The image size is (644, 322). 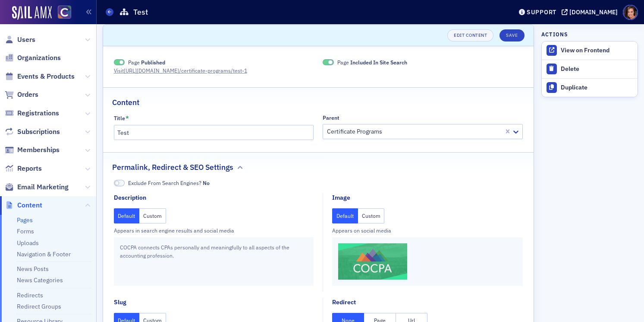 What do you see at coordinates (33, 58) in the screenshot?
I see `a: Organizations` at bounding box center [33, 58].